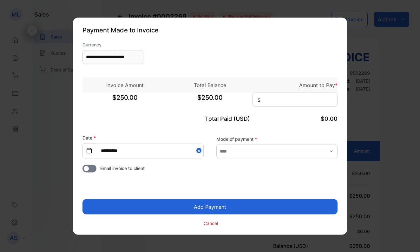 The height and width of the screenshot is (252, 420). What do you see at coordinates (210, 118) in the screenshot?
I see `p: Total Paid (USD)` at bounding box center [210, 118].